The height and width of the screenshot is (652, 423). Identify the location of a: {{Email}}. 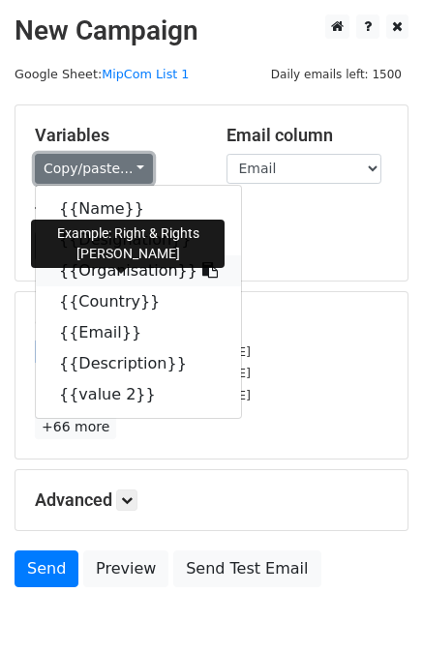
(138, 333).